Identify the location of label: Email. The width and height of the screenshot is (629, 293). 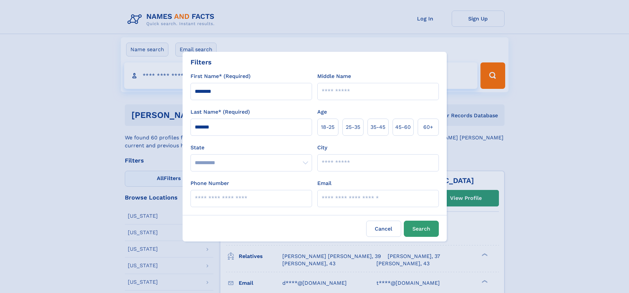
(324, 183).